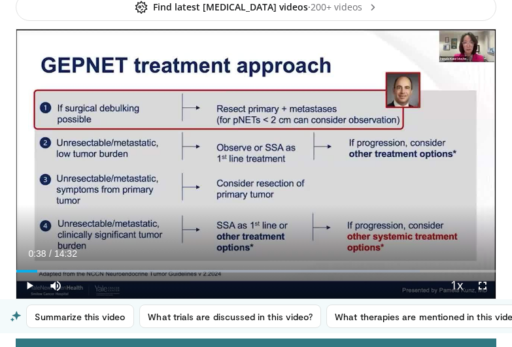  I want to click on button: Playback Rate, so click(456, 286).